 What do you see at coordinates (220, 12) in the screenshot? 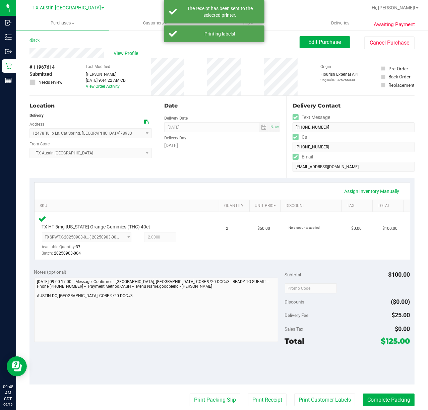
I see `div: The receipt has been sent to the selected printer.` at bounding box center [220, 12].